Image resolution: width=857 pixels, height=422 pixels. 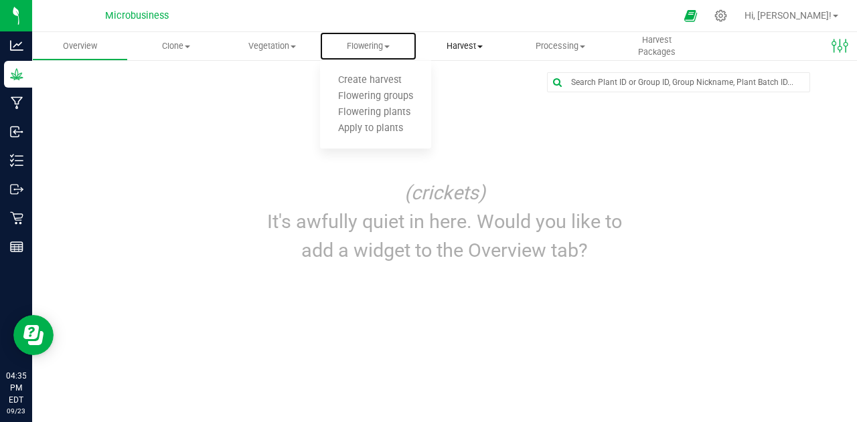 I want to click on a: Overview, so click(x=80, y=46).